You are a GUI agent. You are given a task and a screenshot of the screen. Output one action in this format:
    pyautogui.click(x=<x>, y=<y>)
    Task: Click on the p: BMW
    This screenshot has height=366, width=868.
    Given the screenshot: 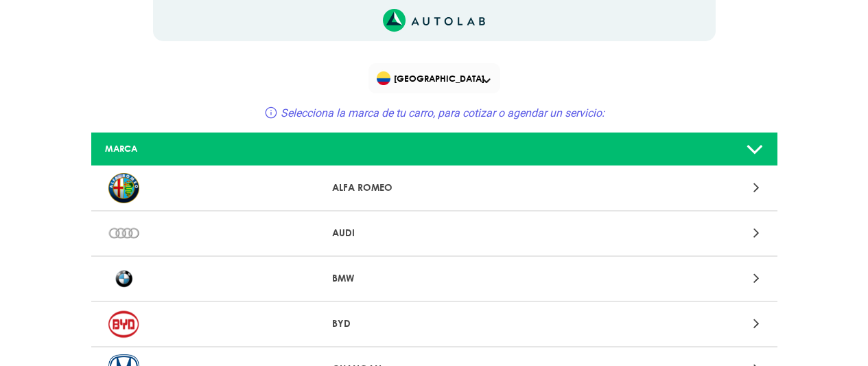 What is the action you would take?
    pyautogui.click(x=434, y=278)
    